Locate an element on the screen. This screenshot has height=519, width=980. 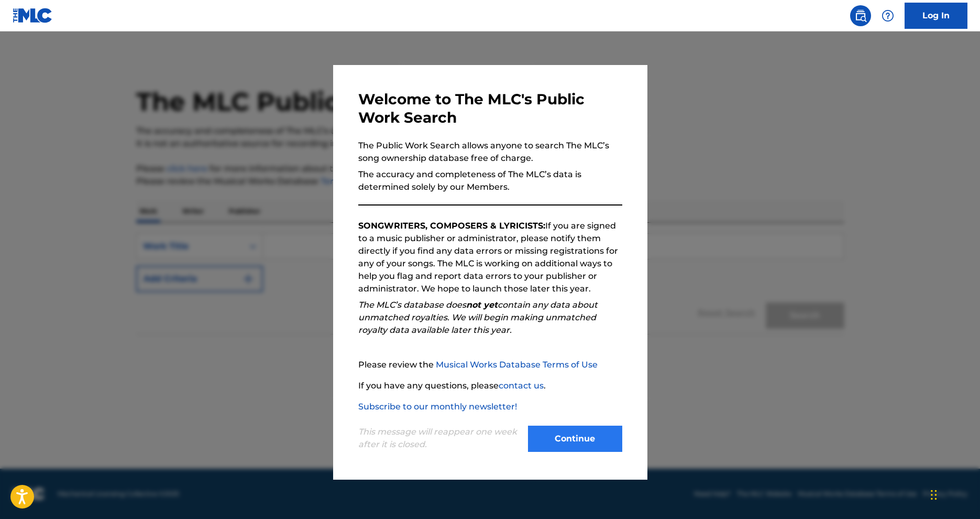
div: Chat Widget is located at coordinates (954, 494).